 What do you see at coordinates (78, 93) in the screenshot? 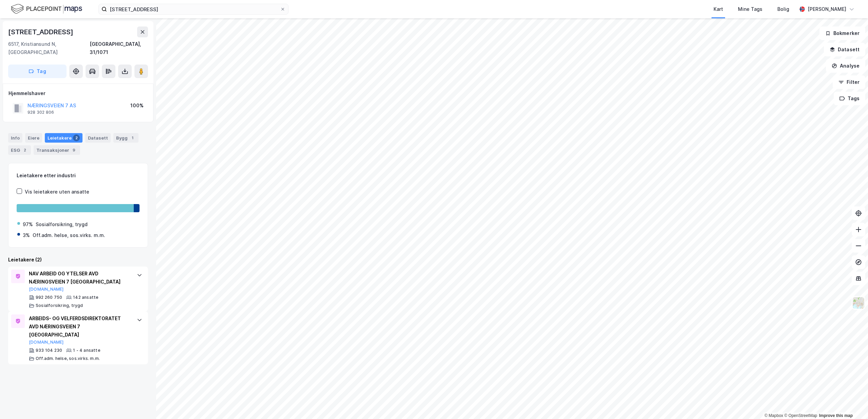
I see `div: Hjemmelshaver` at bounding box center [78, 93].